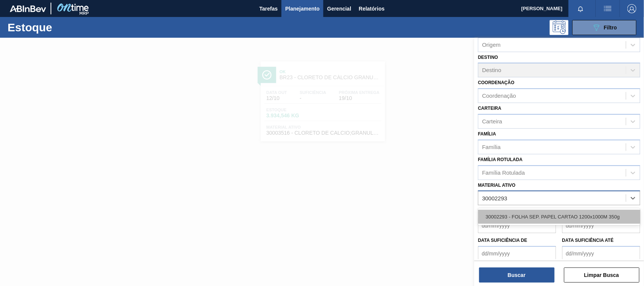  Describe the element at coordinates (488, 57) in the screenshot. I see `label: Destino` at that location.